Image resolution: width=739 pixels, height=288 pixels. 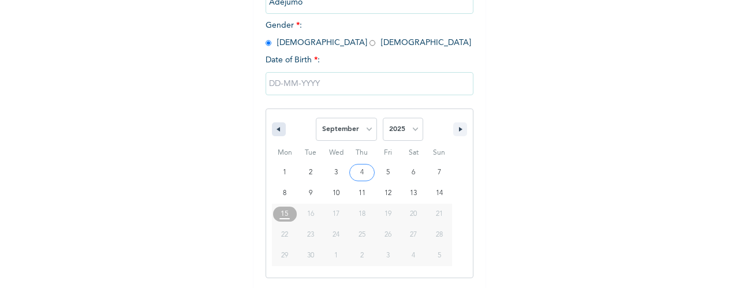 What do you see at coordinates (311, 173) in the screenshot?
I see `span: 2` at bounding box center [311, 173].